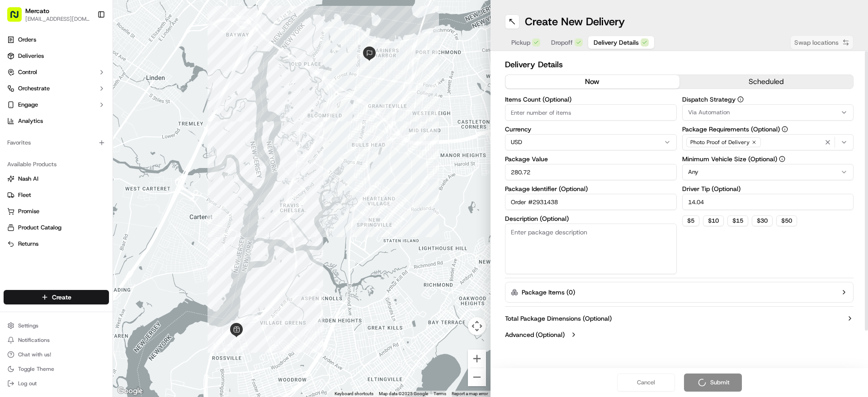 The image size is (868, 397). I want to click on button: Notifications, so click(56, 340).